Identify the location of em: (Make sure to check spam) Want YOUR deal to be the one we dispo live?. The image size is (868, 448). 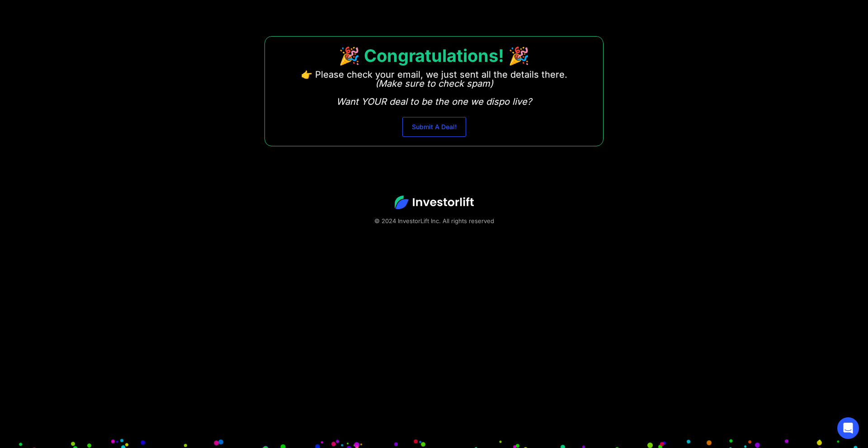
(434, 93).